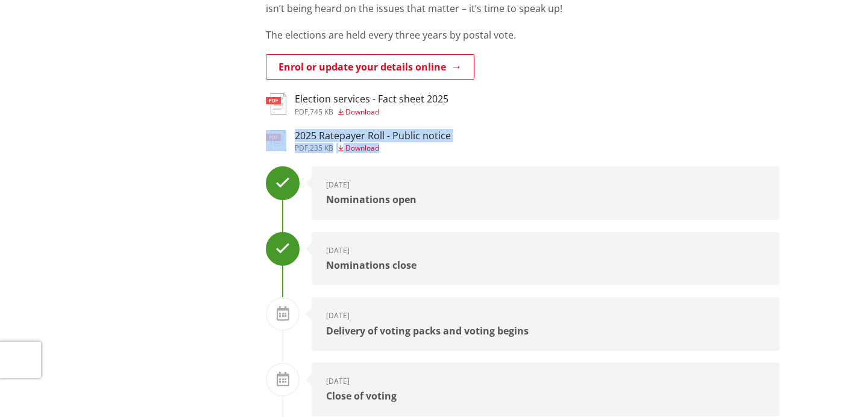  Describe the element at coordinates (373, 136) in the screenshot. I see `h3: 2025 Ratepayer Roll - Public notice` at that location.